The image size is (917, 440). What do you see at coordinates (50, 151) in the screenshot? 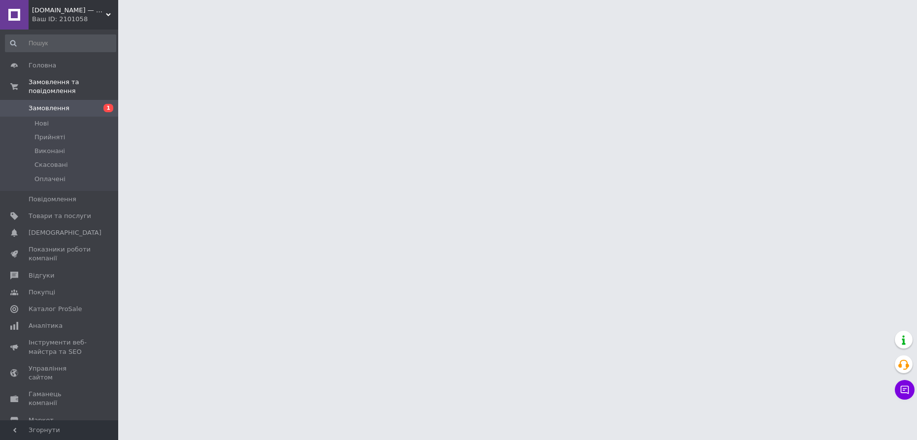
I see `span: Виконані` at bounding box center [50, 151].